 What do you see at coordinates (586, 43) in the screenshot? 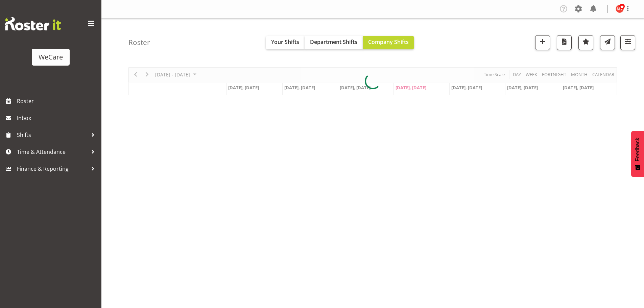
I see `button: Highlight an important date within the roster.` at bounding box center [586, 43].